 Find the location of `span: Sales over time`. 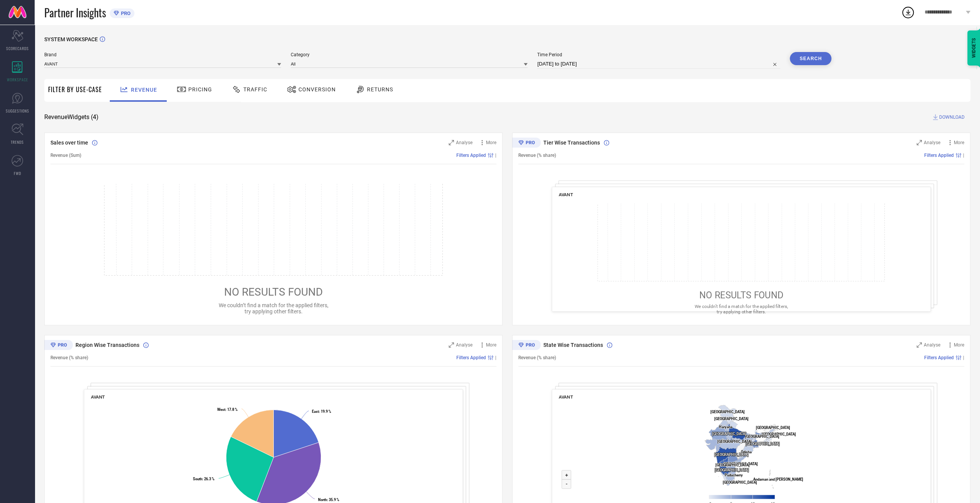

span: Sales over time is located at coordinates (69, 143).